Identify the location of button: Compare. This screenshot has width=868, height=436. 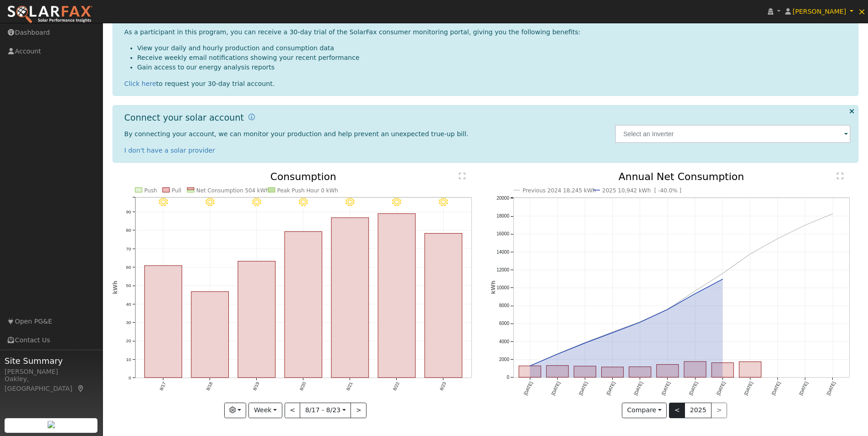
(644, 411).